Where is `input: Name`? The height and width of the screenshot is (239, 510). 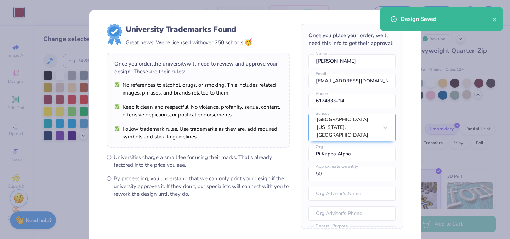
input: Name is located at coordinates (352, 61).